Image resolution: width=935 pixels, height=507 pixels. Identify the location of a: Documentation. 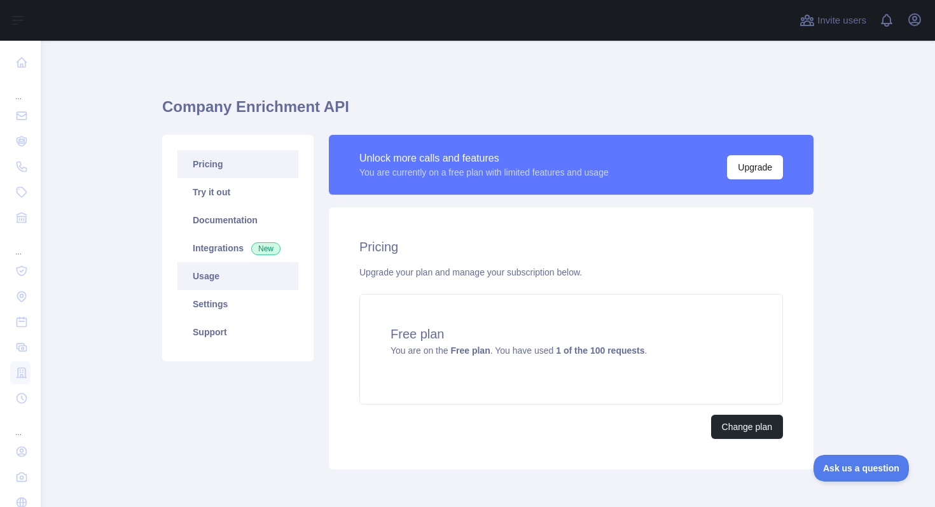
(238, 220).